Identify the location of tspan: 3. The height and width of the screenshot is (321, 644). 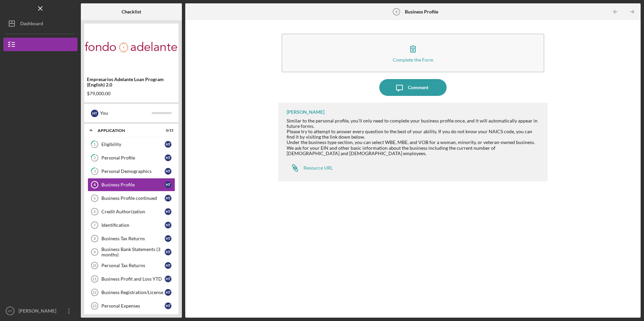
(94, 171).